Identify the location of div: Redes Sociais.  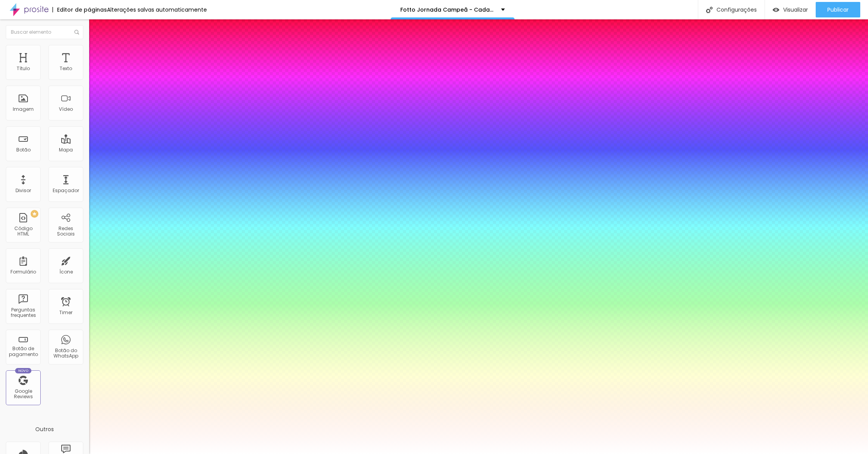
(66, 232).